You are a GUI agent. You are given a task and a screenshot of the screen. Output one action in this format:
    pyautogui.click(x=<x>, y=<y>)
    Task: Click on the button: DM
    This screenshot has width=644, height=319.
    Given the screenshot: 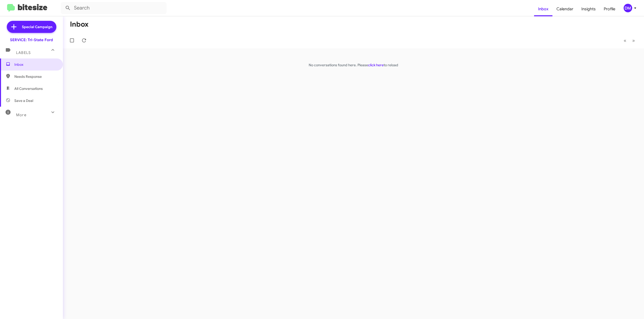 What is the action you would take?
    pyautogui.click(x=629, y=8)
    